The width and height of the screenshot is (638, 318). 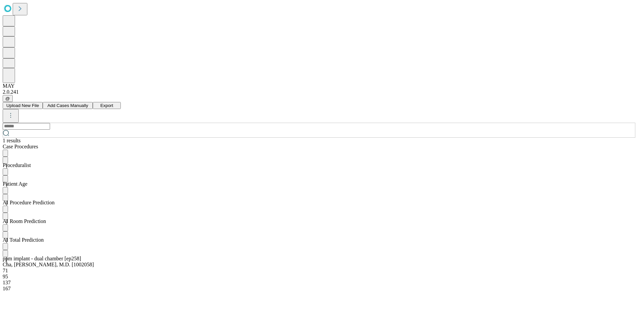 I want to click on span: Includes set-up, patient in-room to patient out-of-room, and clean-up, so click(x=23, y=240).